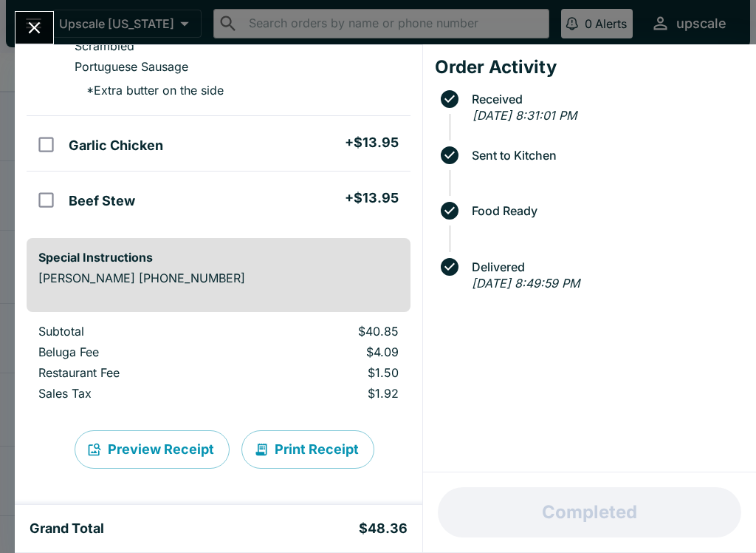  What do you see at coordinates (134, 352) in the screenshot?
I see `p: Beluga Fee` at bounding box center [134, 352].